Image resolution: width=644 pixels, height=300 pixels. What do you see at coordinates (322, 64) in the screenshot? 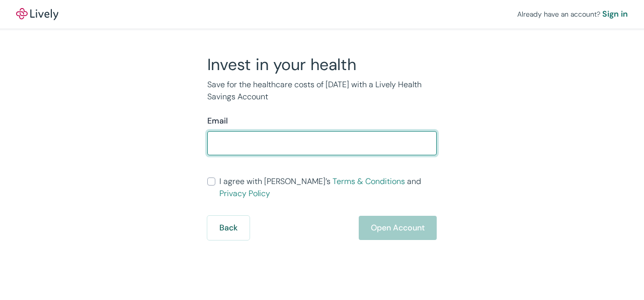
I see `h2: Invest in your health` at bounding box center [322, 64].